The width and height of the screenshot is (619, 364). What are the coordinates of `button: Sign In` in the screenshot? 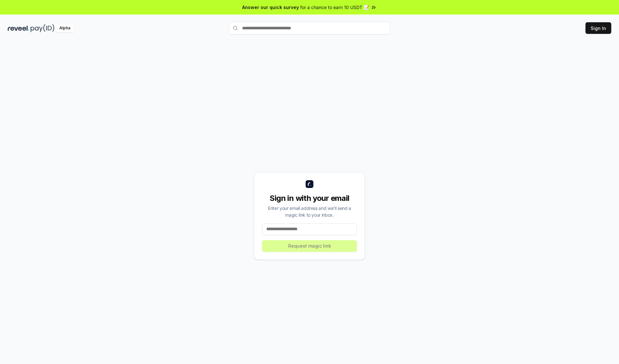 It's located at (599, 28).